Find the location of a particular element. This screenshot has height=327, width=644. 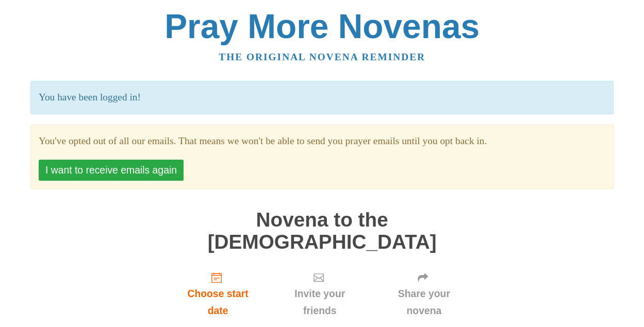

span: Choose start date is located at coordinates (218, 303).